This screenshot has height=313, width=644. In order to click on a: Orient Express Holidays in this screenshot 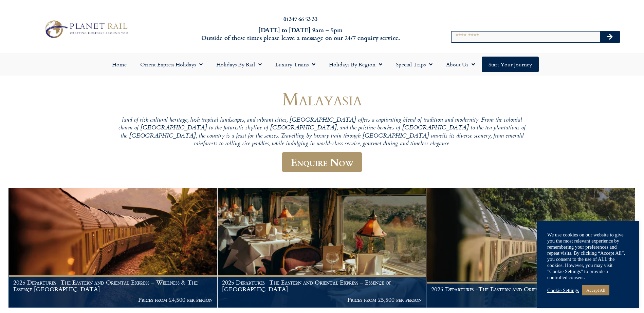, I will do `click(171, 64)`.